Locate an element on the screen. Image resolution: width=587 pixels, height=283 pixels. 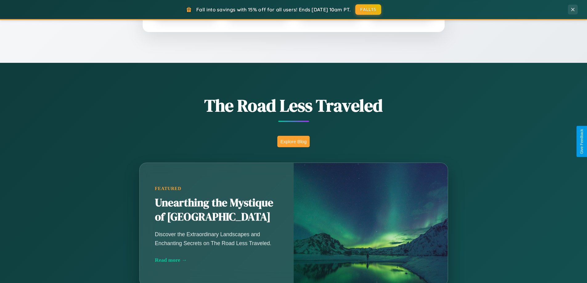
button: Explore Blog is located at coordinates (293, 141).